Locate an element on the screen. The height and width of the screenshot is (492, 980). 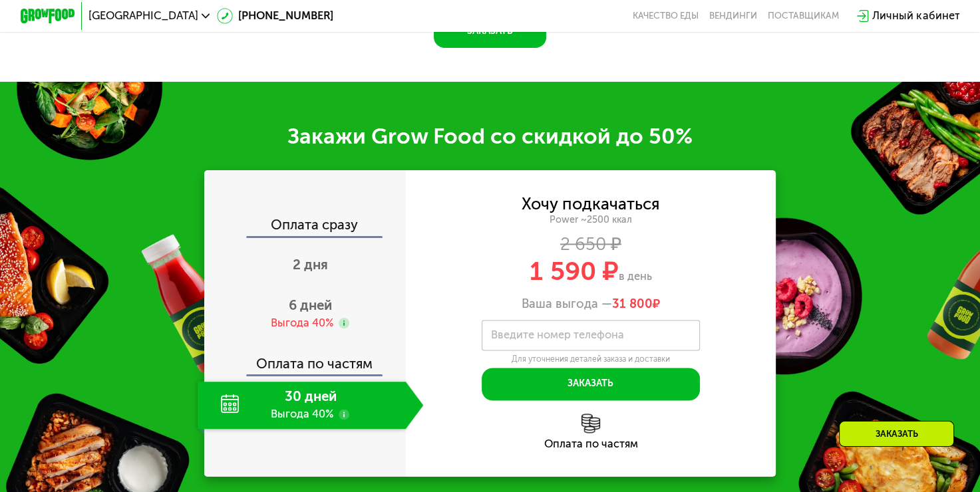
div: поставщикам is located at coordinates (803, 16).